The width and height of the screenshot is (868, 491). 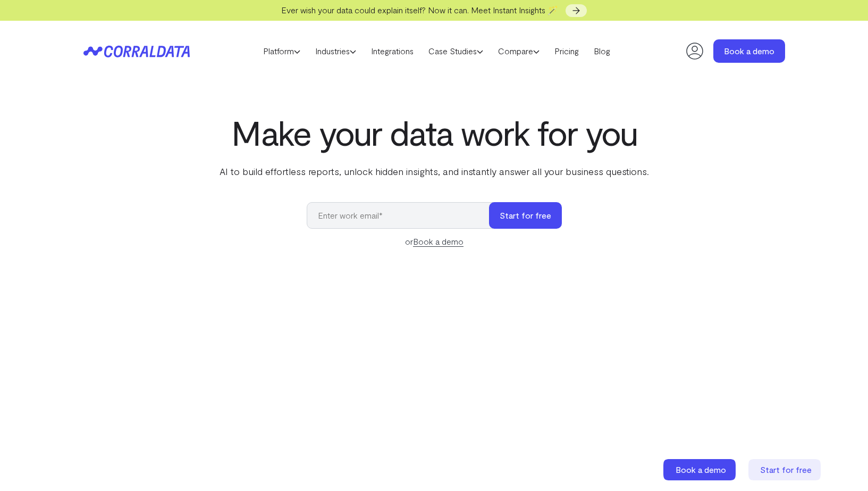 I want to click on input: Enter work email*, so click(x=403, y=216).